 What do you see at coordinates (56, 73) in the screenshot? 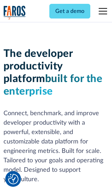
I see `h1: The developer productivity platform` at bounding box center [56, 73].